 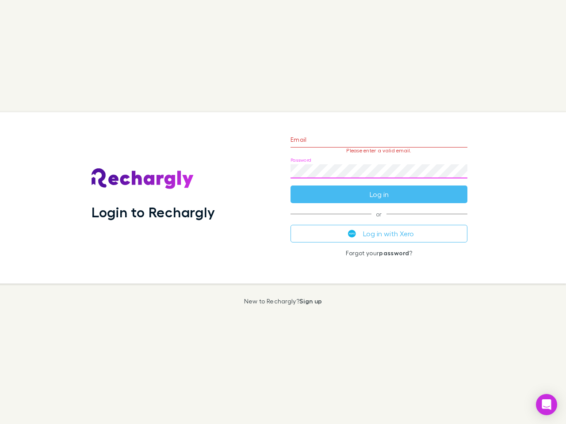 I want to click on p: Please enter a valid email., so click(x=379, y=151).